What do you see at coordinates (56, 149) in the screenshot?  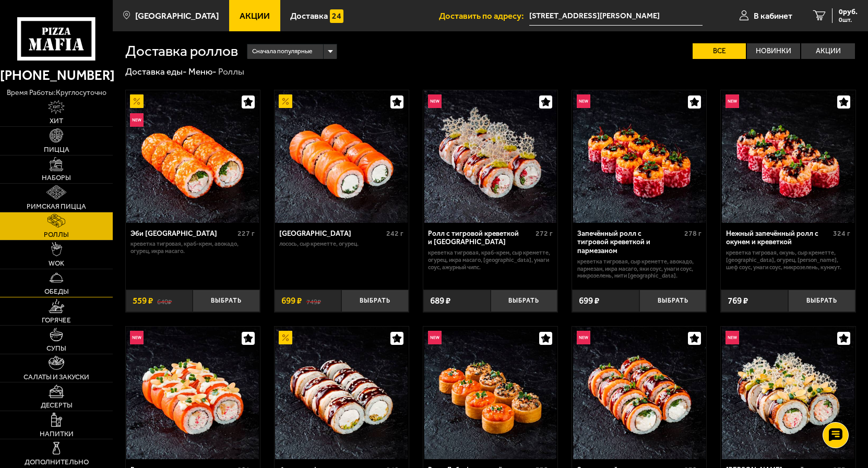 I see `span: Пицца` at bounding box center [56, 149].